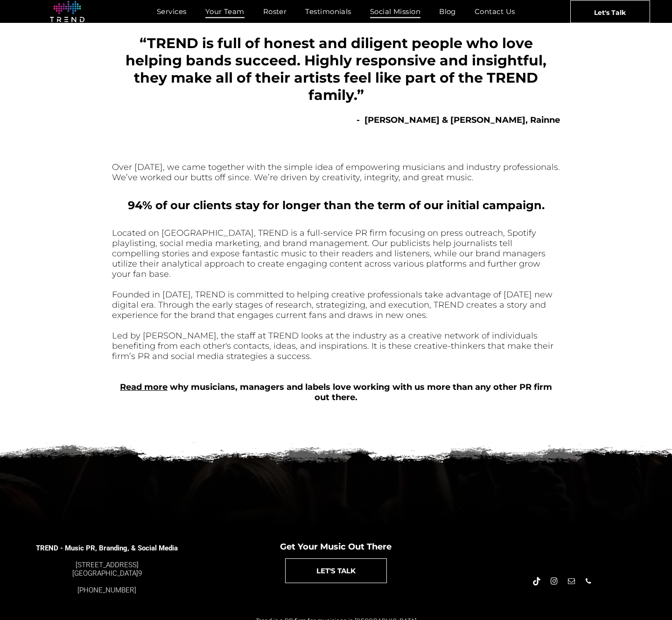 Image resolution: width=672 pixels, height=620 pixels. What do you see at coordinates (588, 566) in the screenshot?
I see `div: Chat Widget` at bounding box center [588, 566].